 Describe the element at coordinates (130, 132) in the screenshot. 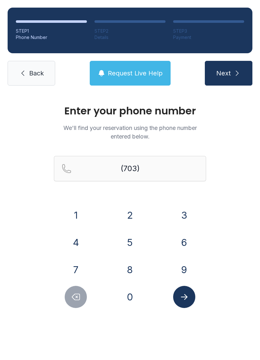

I see `p: We'll find your reservation using the phone number entered below.` at that location.